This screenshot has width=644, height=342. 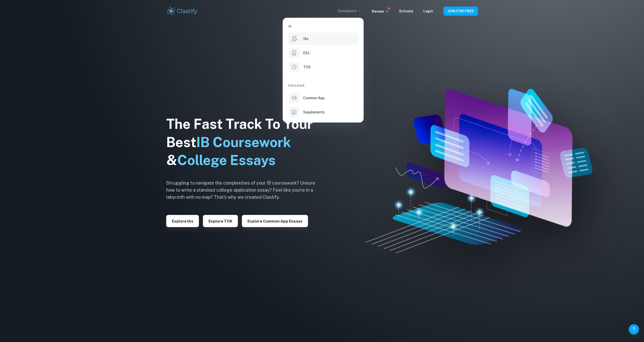 What do you see at coordinates (314, 112) in the screenshot?
I see `p: Supplements` at bounding box center [314, 112].